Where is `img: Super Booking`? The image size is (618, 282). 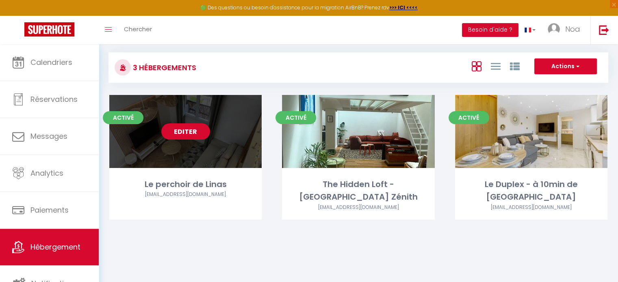 img: Super Booking is located at coordinates (49, 29).